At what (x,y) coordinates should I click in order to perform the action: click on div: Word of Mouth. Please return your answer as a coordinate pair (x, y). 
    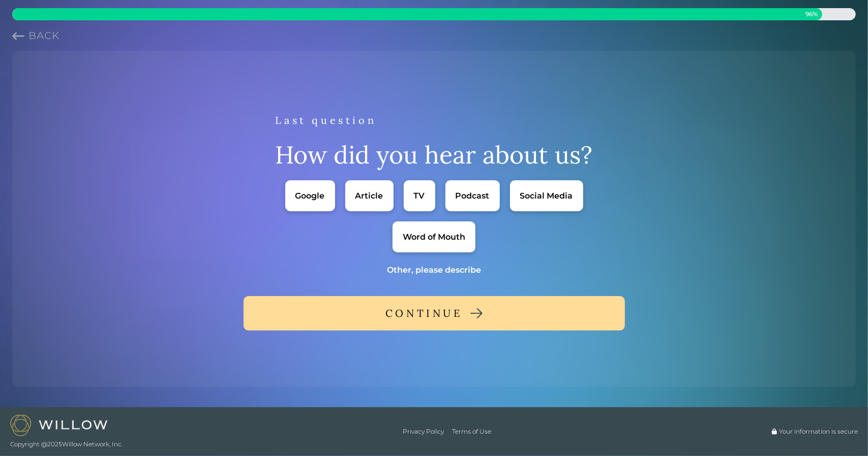
    Looking at the image, I should click on (434, 236).